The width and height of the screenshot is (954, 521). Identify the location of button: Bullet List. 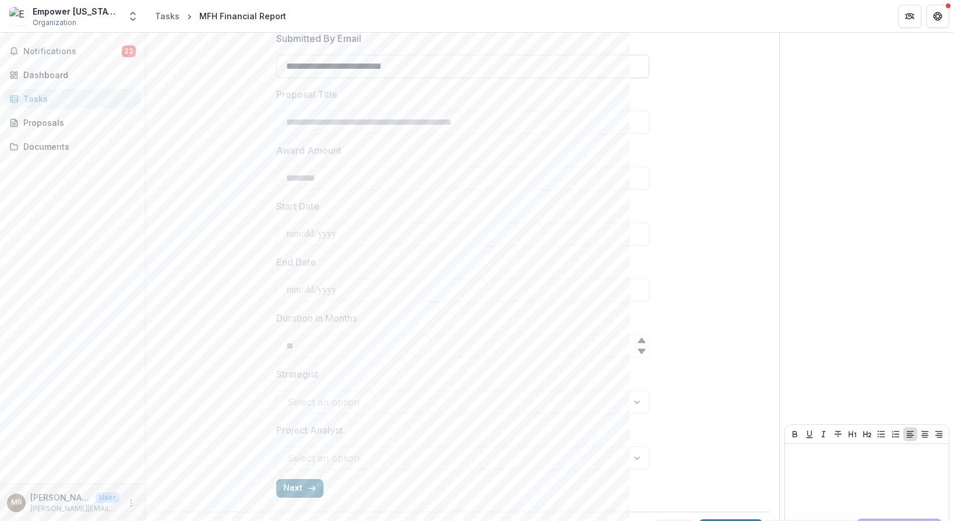
(881, 434).